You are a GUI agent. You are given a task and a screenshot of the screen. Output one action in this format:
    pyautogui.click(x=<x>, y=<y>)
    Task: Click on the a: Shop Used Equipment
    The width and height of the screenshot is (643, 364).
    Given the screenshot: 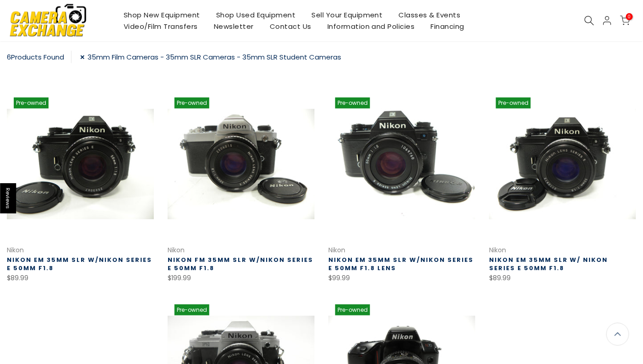 What is the action you would take?
    pyautogui.click(x=256, y=15)
    